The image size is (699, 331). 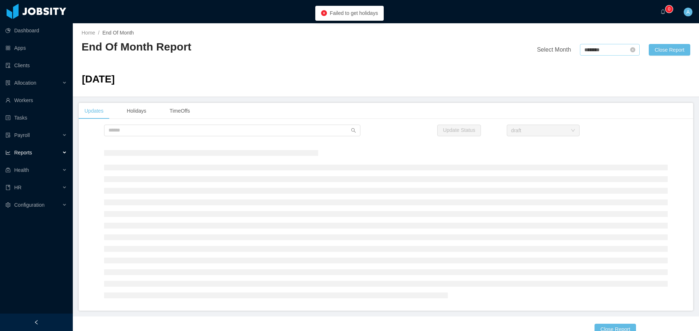 I want to click on span: Failed to get holidays, so click(x=354, y=13).